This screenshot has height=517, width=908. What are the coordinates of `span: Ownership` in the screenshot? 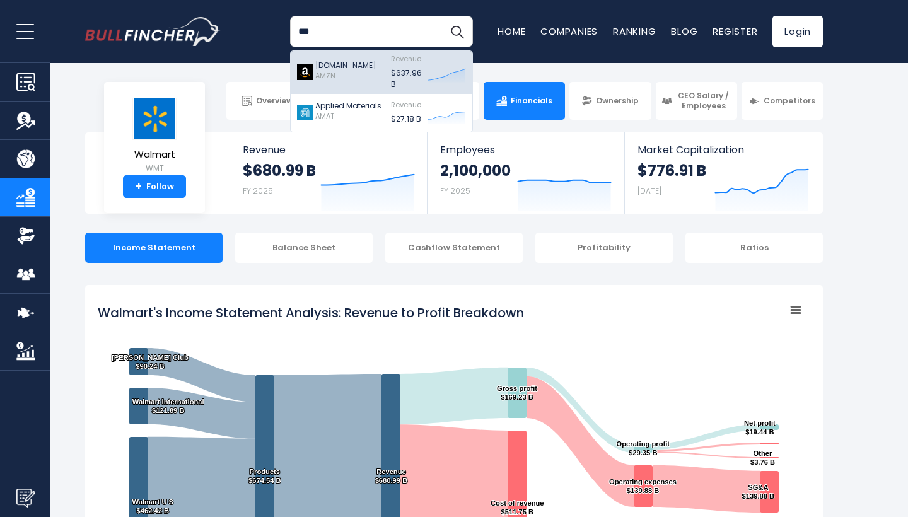 It's located at (617, 101).